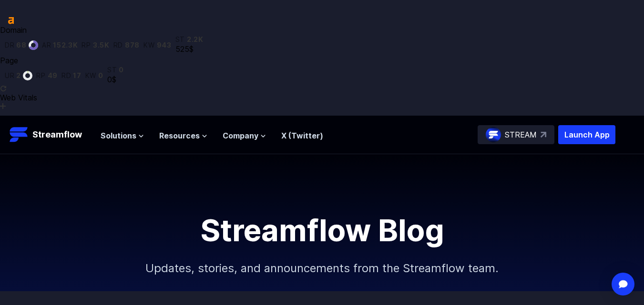  I want to click on span: 943, so click(164, 45).